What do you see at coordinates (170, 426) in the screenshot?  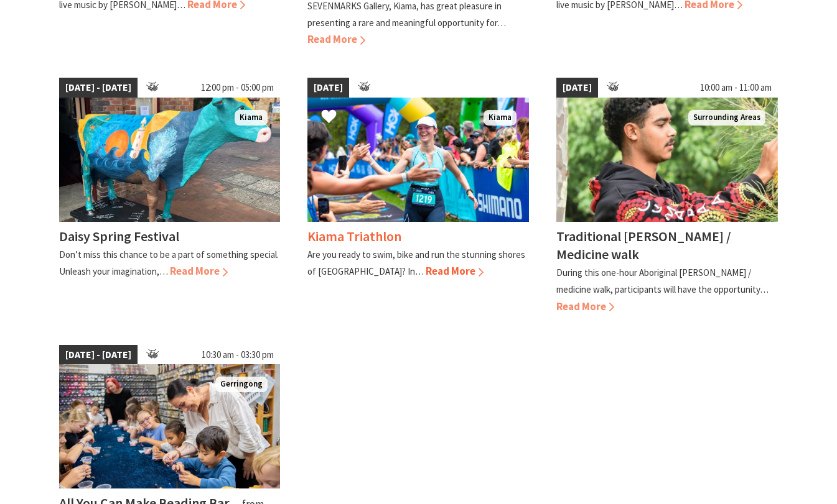 I see `img: groups family kids adults can all bead at our workshops` at bounding box center [170, 426].